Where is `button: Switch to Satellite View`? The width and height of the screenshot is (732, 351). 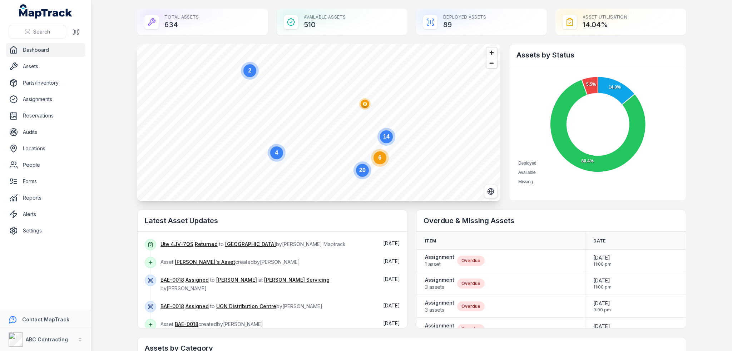
button: Switch to Satellite View is located at coordinates (491, 191).